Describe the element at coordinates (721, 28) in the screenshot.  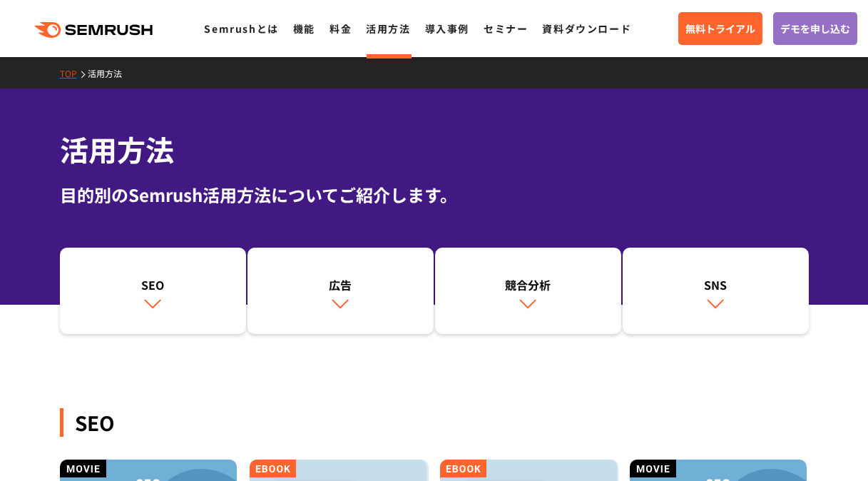
I see `span: 無料トライアル` at that location.